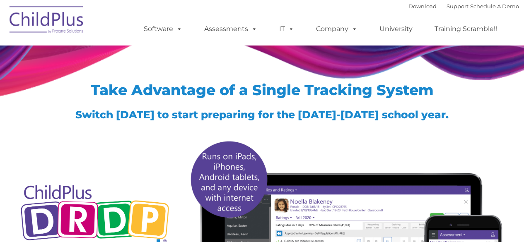 This screenshot has width=524, height=242. Describe the element at coordinates (466, 29) in the screenshot. I see `a: Training Scramble!!` at that location.